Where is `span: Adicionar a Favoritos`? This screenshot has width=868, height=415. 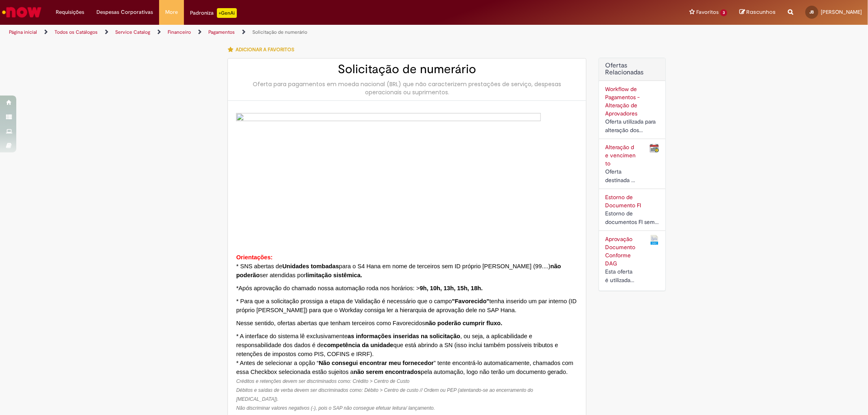
span: Adicionar a Favoritos is located at coordinates (265, 49).